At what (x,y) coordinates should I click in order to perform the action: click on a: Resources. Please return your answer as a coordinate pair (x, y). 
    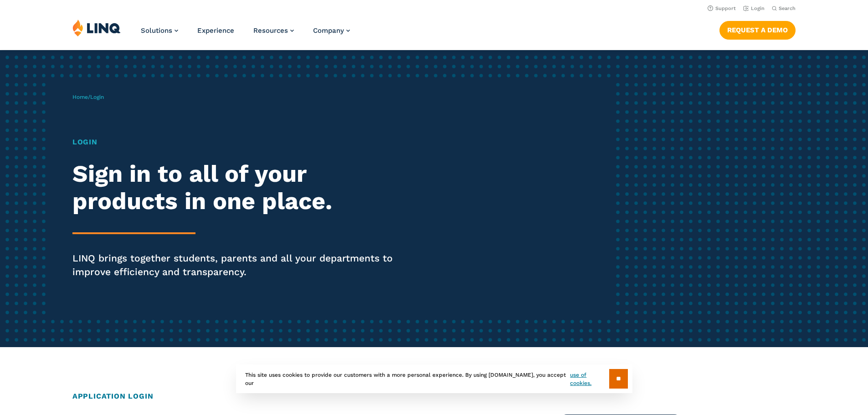
    Looking at the image, I should click on (274, 31).